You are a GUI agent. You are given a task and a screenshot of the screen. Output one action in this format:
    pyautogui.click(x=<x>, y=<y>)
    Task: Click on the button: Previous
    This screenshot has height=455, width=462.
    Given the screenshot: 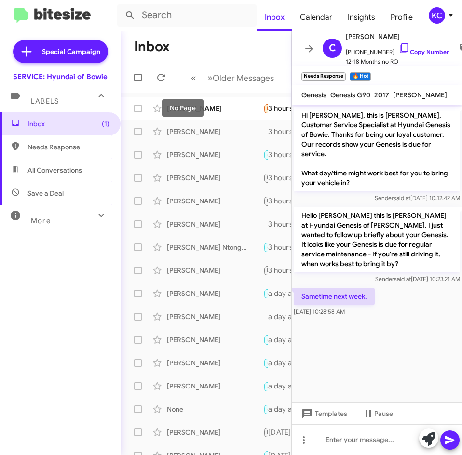 What is the action you would take?
    pyautogui.click(x=193, y=78)
    